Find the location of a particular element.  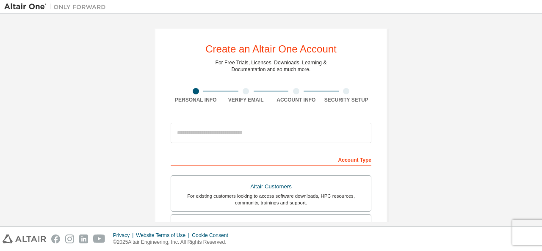

div: Cookie Consent is located at coordinates (212, 236).